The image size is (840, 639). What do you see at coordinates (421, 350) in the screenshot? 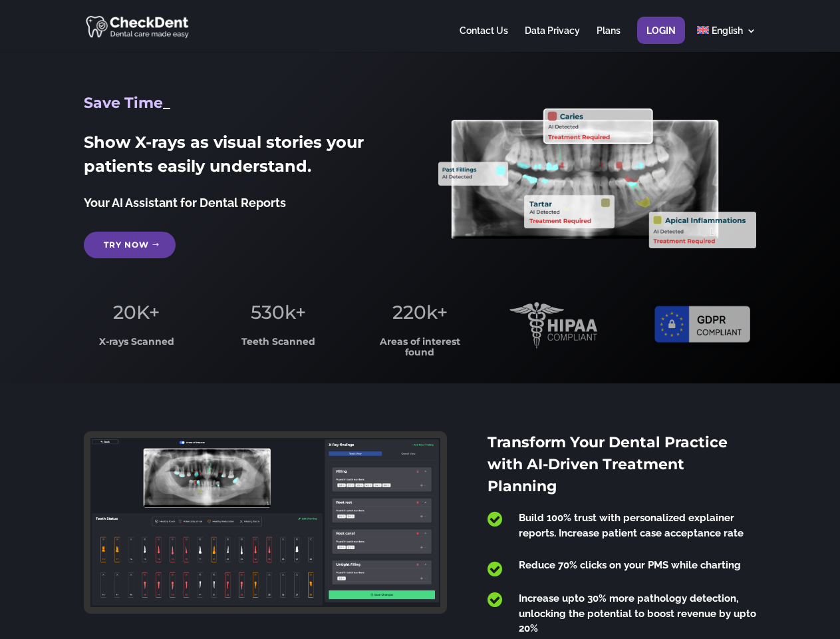
I see `h3: Areas of interest found` at bounding box center [421, 350].